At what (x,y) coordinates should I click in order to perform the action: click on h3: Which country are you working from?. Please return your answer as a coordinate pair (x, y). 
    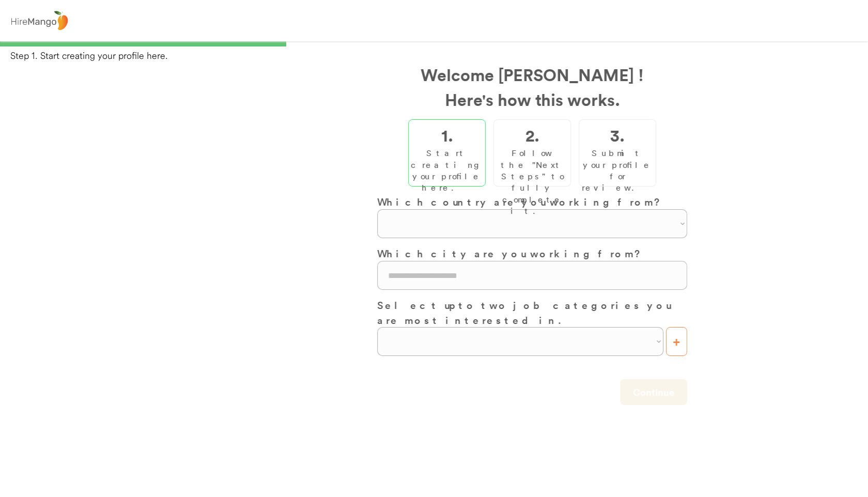
    Looking at the image, I should click on (532, 202).